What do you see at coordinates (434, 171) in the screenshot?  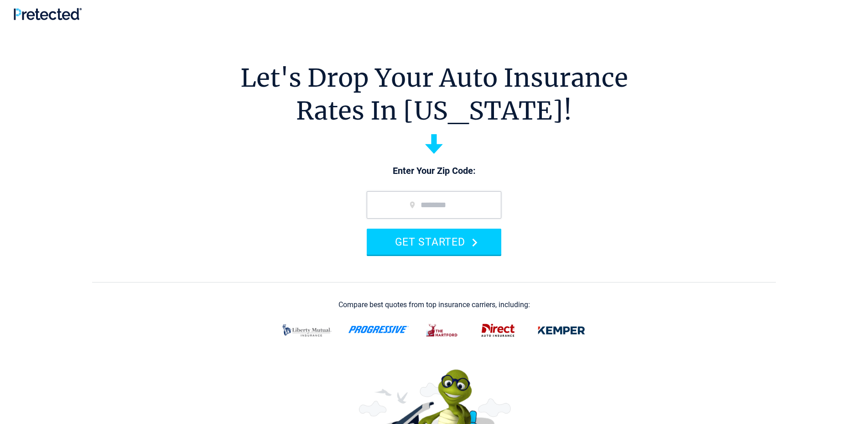 I see `p: Enter Your Zip Code:` at bounding box center [434, 171].